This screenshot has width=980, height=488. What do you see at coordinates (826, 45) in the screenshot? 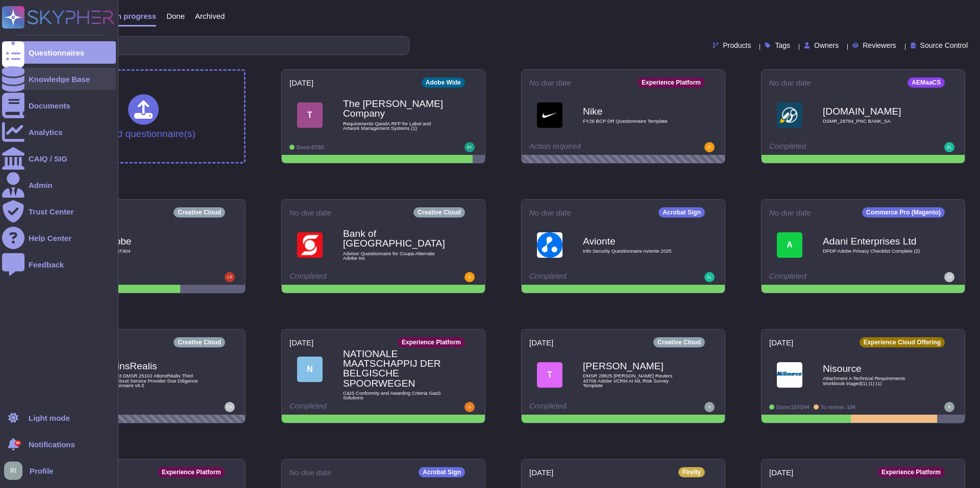
I see `span: Owners` at bounding box center [826, 45].